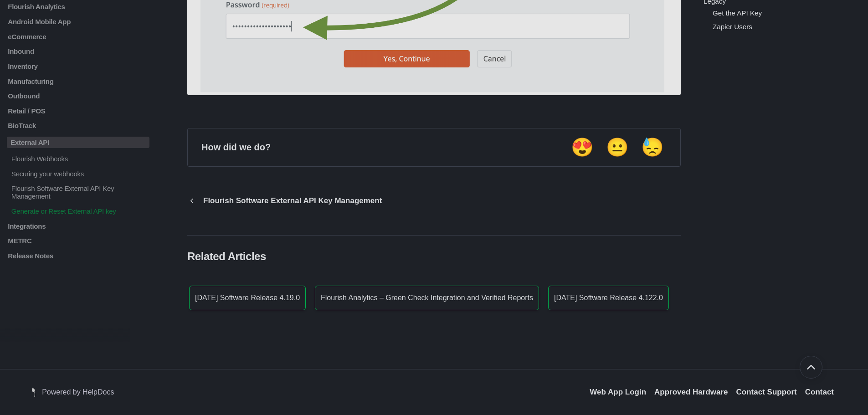 Image resolution: width=868 pixels, height=415 pixels. What do you see at coordinates (819, 392) in the screenshot?
I see `a: Contact` at bounding box center [819, 392].